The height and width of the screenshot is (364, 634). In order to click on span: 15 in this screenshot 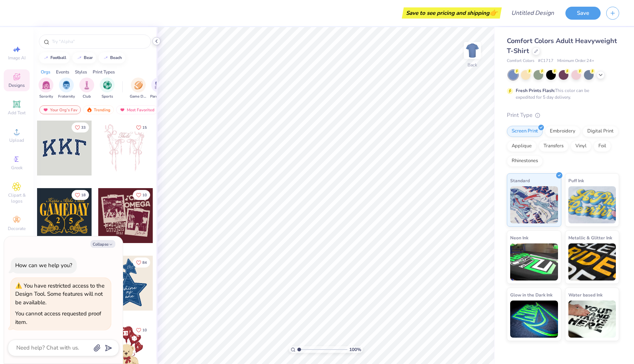, I will do `click(145, 127)`.